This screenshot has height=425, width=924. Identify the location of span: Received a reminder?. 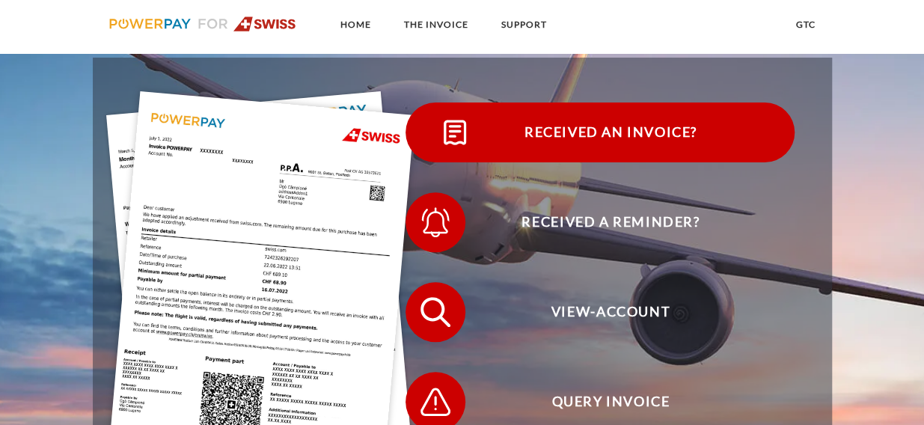
(611, 222).